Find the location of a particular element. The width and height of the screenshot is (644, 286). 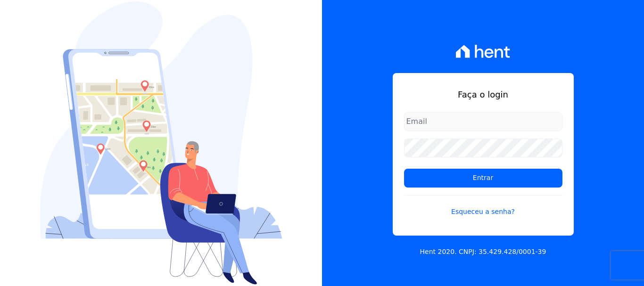

input: Entrar is located at coordinates (483, 178).